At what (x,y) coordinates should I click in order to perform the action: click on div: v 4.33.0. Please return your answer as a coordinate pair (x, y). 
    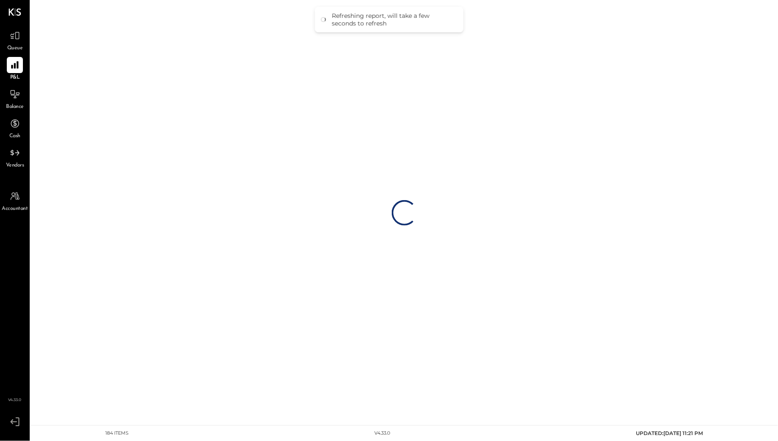
    Looking at the image, I should click on (382, 433).